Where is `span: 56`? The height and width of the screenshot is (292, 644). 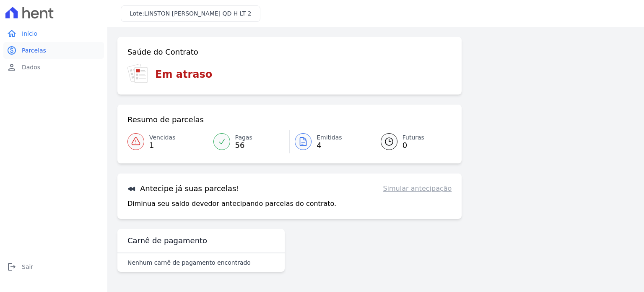 span: 56 is located at coordinates (244, 145).